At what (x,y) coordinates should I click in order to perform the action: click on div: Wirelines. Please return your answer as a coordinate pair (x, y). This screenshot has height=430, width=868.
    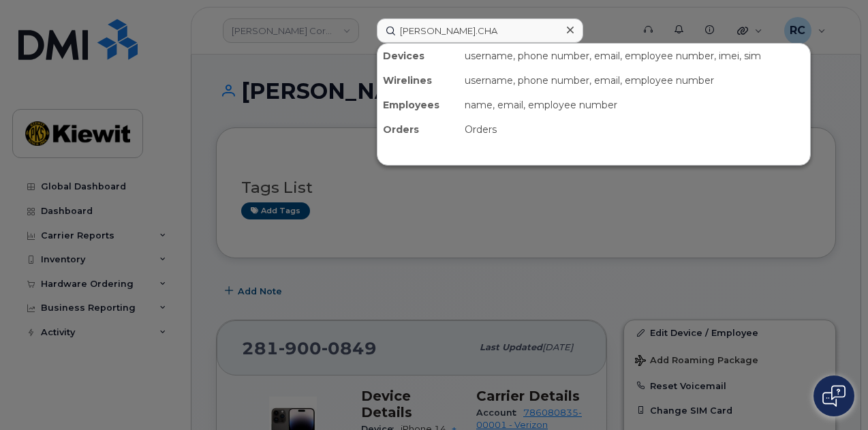
    Looking at the image, I should click on (418, 80).